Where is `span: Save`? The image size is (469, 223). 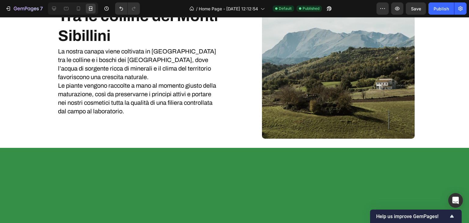 span: Save is located at coordinates (415, 9).